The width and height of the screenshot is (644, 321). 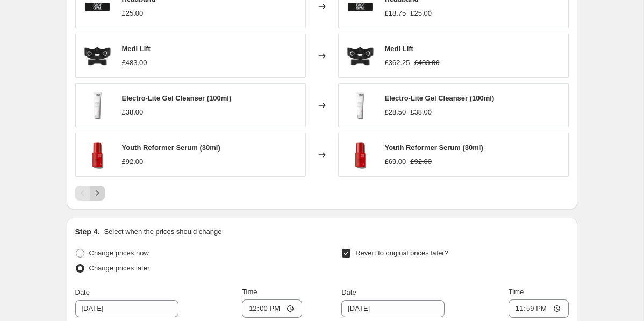 What do you see at coordinates (90, 193) in the screenshot?
I see `nav: Pagination` at bounding box center [90, 193].